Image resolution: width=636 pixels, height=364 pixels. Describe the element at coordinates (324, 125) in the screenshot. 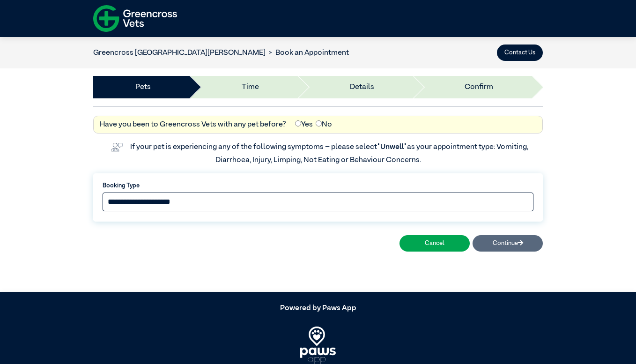

I see `label: No` at that location.